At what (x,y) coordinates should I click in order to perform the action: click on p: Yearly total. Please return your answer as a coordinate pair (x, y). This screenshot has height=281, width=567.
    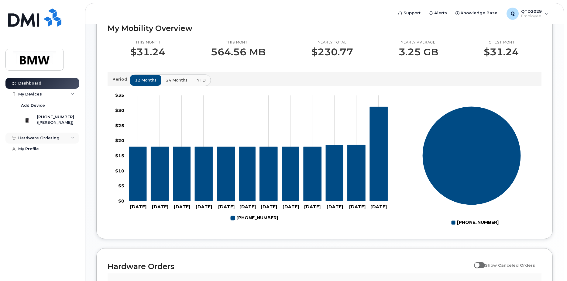
    Looking at the image, I should click on (332, 43).